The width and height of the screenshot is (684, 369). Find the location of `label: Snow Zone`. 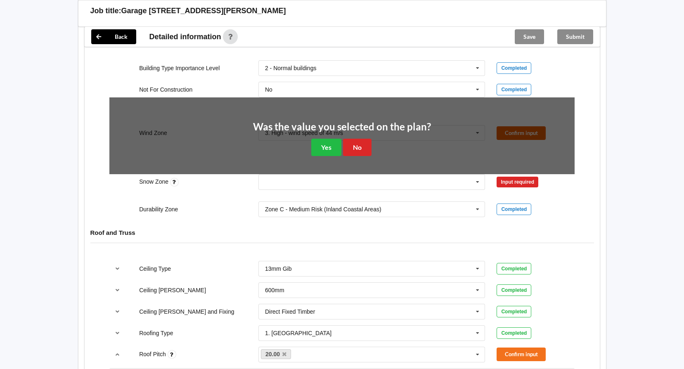

label: Snow Zone is located at coordinates (154, 182).